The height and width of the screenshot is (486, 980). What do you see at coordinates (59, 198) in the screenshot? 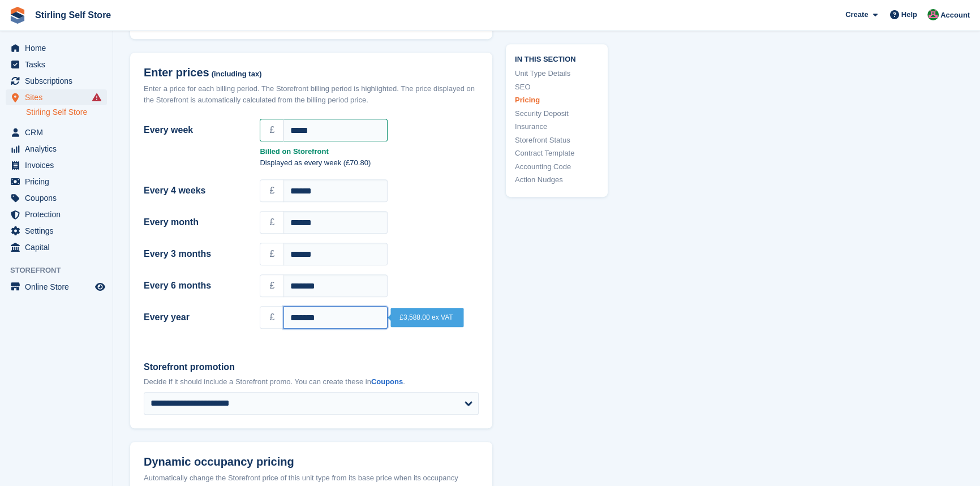
I see `span: Coupons` at bounding box center [59, 198].